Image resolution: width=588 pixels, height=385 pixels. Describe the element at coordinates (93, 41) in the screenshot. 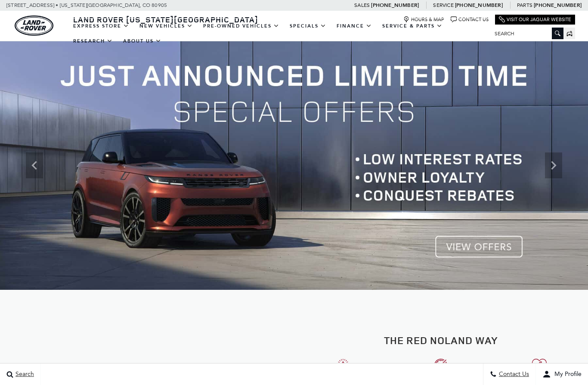

I see `a: Research` at that location.